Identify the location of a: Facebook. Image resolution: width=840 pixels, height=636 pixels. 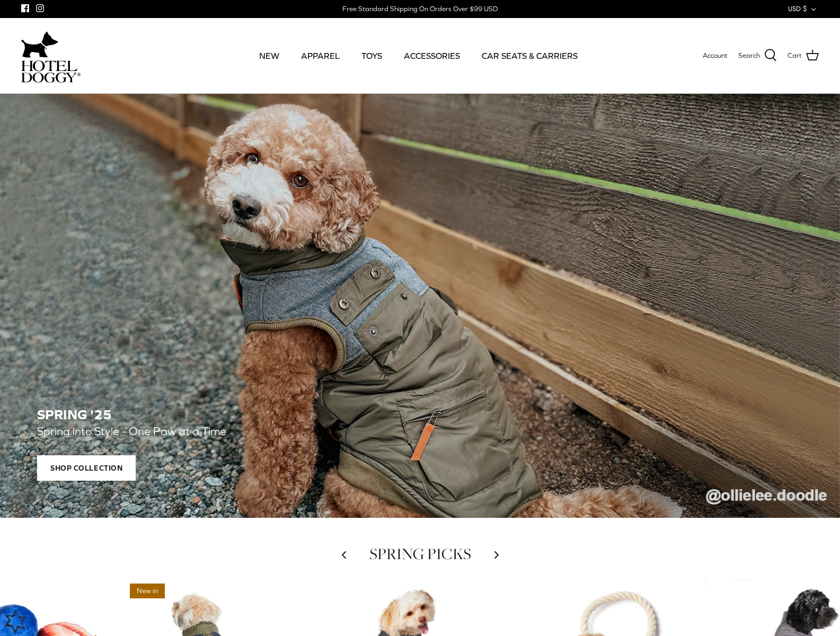
(25, 8).